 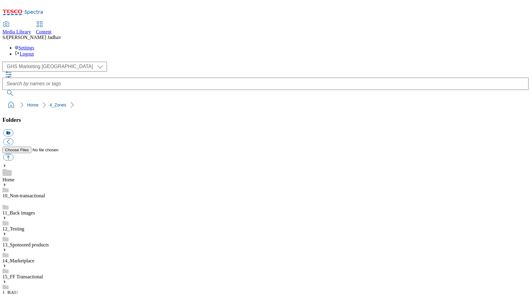 What do you see at coordinates (265, 84) in the screenshot?
I see `input: Search by names or tags` at bounding box center [265, 84].